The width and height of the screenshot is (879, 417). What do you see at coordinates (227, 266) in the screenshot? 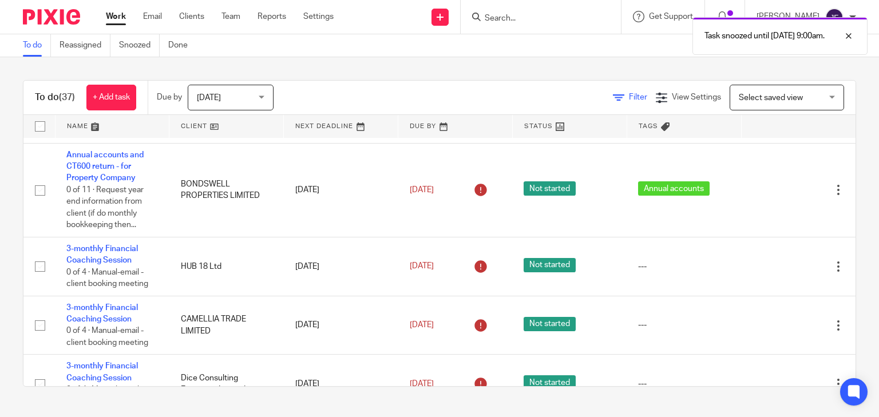
I see `td: HUB 18 Ltd` at bounding box center [227, 266].